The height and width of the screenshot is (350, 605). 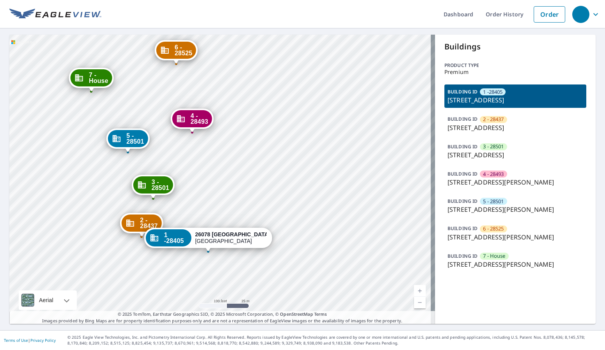 I want to click on p: Product type, so click(x=515, y=65).